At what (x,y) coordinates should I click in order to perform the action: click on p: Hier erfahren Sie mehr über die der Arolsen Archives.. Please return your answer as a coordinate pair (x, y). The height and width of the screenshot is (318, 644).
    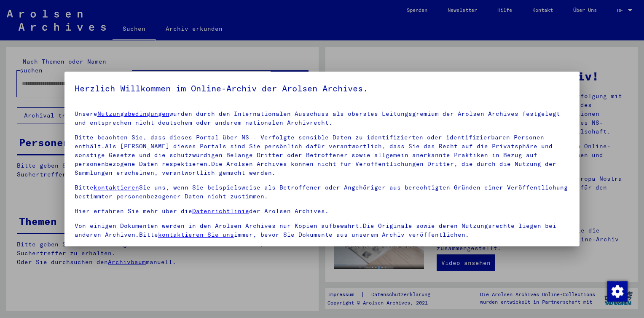
    Looking at the image, I should click on (322, 211).